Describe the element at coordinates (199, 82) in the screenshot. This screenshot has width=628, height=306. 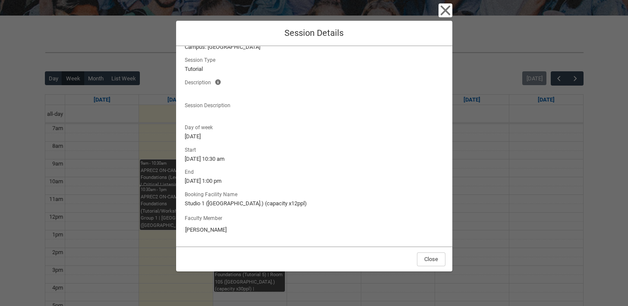
I see `span: Description` at that location.